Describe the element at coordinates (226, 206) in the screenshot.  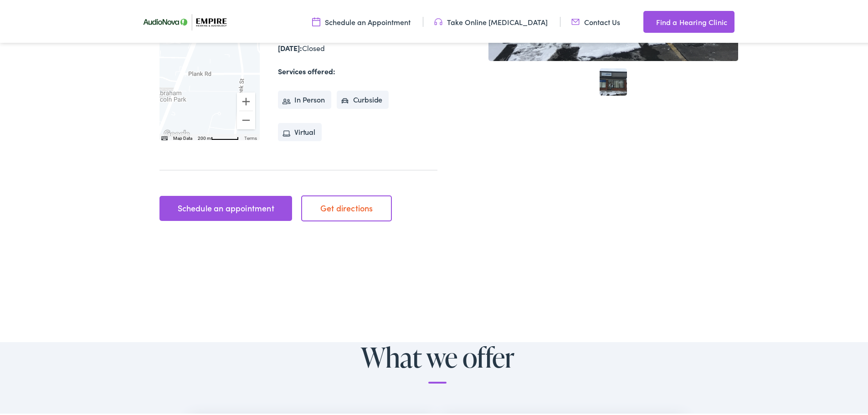
I see `a: Schedule an appointment` at that location.